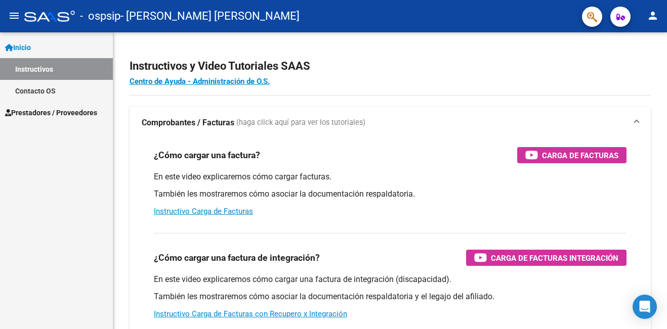 This screenshot has height=329, width=667. Describe the element at coordinates (390, 177) in the screenshot. I see `p: En este video explicaremos cómo cargar facturas.` at that location.